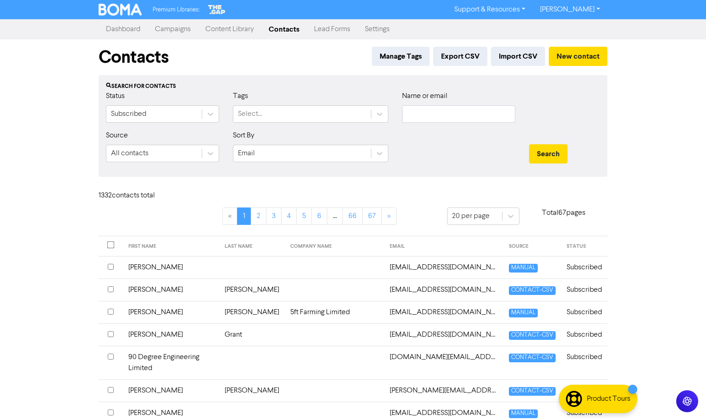  What do you see at coordinates (401, 56) in the screenshot?
I see `button: Manage Tags` at bounding box center [401, 56].